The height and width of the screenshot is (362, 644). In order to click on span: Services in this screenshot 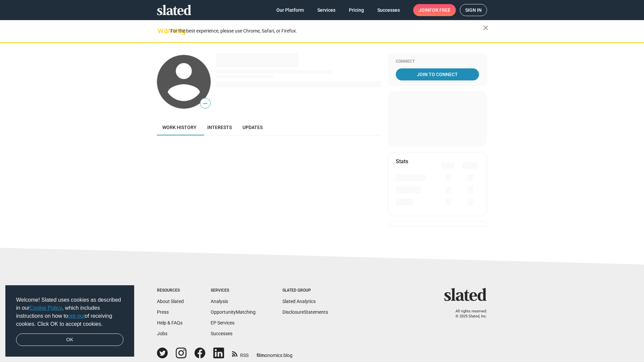, I will do `click(327, 10)`.